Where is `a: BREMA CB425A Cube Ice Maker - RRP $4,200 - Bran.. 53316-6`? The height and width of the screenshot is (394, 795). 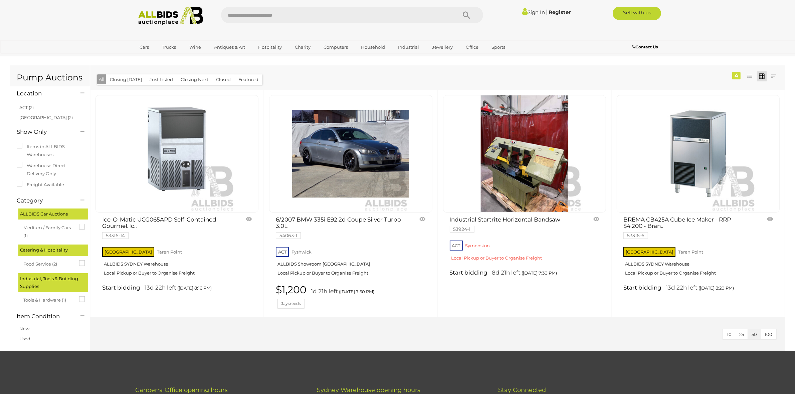
a: BREMA CB425A Cube Ice Maker - RRP $4,200 - Bran.. 53316-6 is located at coordinates (687, 227).